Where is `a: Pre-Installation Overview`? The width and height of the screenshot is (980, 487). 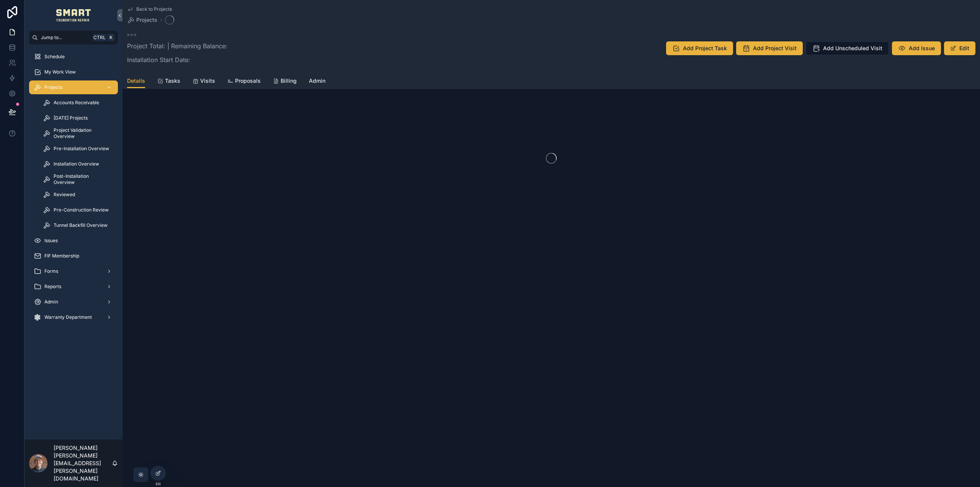
a: Pre-Installation Overview is located at coordinates (78, 149).